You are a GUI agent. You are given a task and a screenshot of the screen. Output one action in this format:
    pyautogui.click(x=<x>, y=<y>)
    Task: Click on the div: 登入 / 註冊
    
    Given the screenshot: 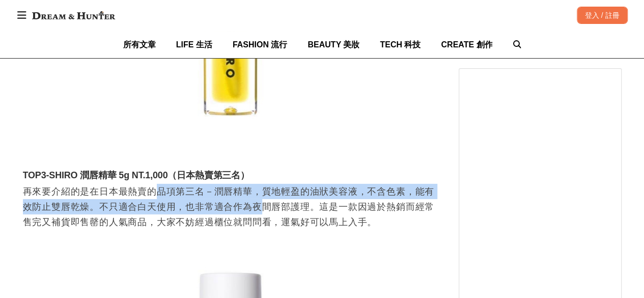 What is the action you would take?
    pyautogui.click(x=603, y=15)
    